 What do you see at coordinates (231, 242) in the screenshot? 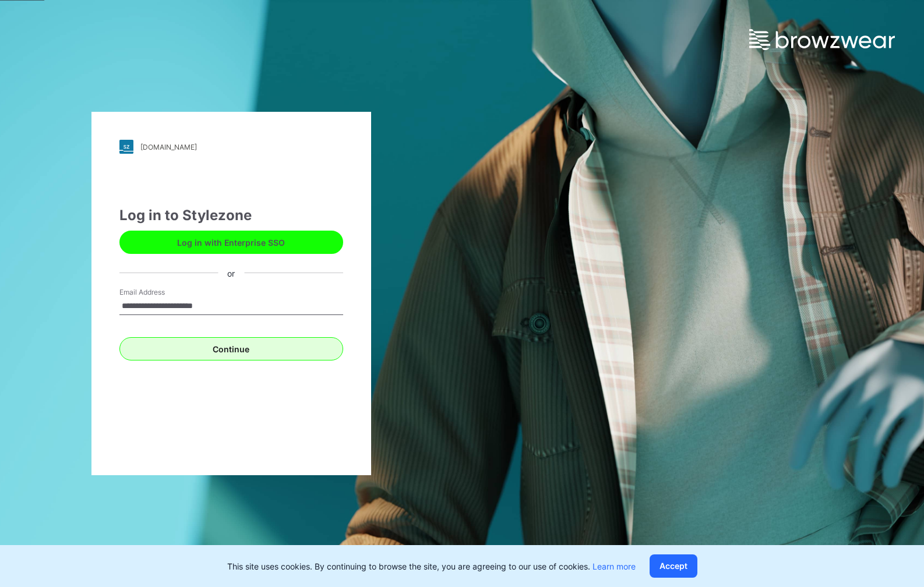
I see `button: Log in with Enterprise SSO` at bounding box center [231, 242].